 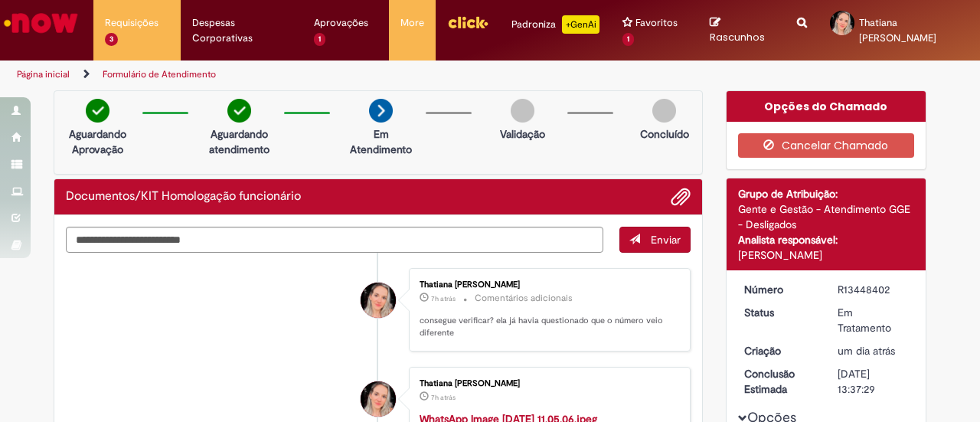 What do you see at coordinates (873, 320) in the screenshot?
I see `div: Em Tratamento` at bounding box center [873, 320].